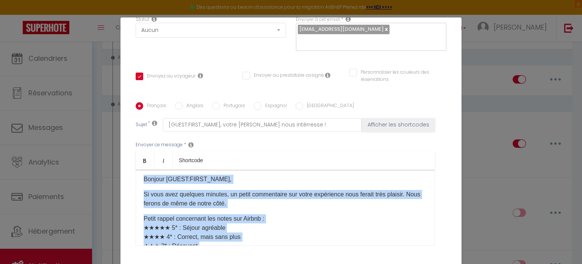 Image resolution: width=582 pixels, height=264 pixels. What do you see at coordinates (191, 144) in the screenshot?
I see `i: Message` at bounding box center [191, 144].